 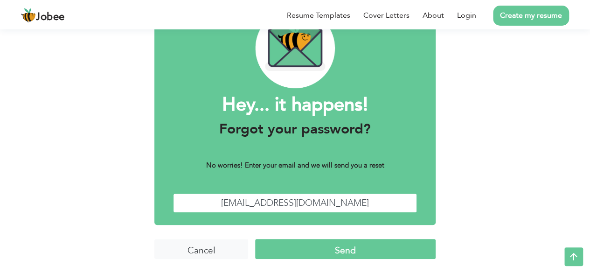 I want to click on h1: Hey... it happens!, so click(x=295, y=105).